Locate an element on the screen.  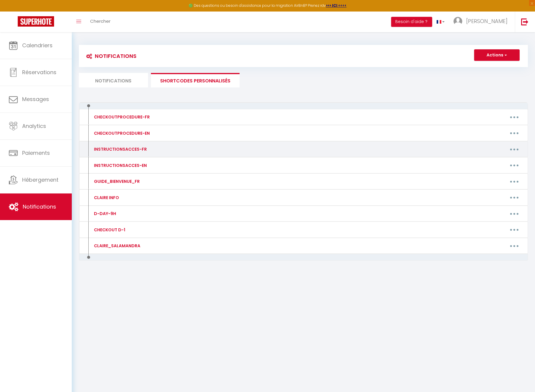
strong: >>> ICI <<<< is located at coordinates (336, 5).